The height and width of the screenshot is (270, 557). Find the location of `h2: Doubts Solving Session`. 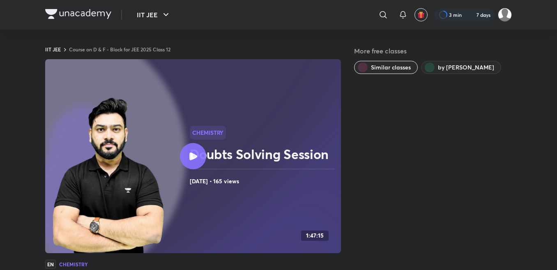

h2: Doubts Solving Session is located at coordinates (263, 154).